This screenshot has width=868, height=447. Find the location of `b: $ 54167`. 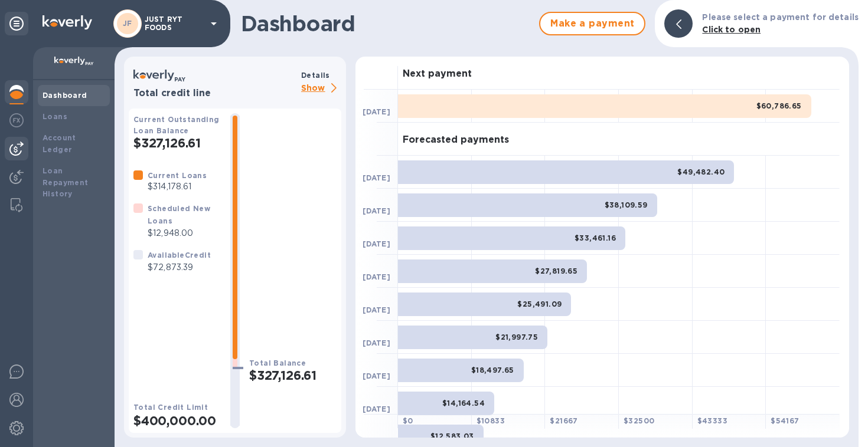

b: $ 54167 is located at coordinates (785, 420).